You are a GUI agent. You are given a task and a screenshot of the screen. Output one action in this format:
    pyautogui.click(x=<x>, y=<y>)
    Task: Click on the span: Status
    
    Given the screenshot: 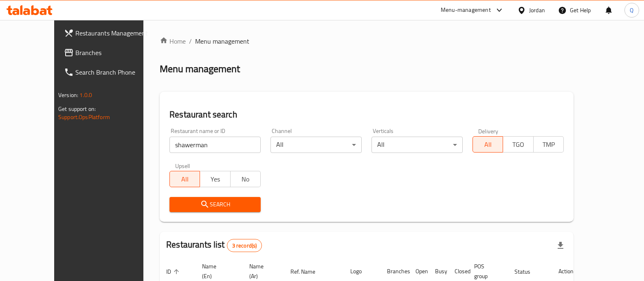 What is the action you would take?
    pyautogui.click(x=527, y=272)
    